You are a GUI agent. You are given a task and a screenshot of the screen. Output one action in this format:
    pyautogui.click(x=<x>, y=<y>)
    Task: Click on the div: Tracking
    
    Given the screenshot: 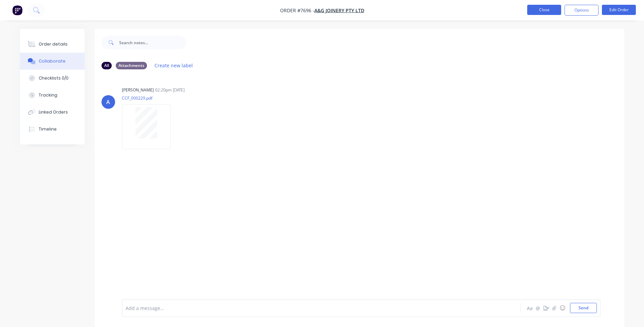 What is the action you would take?
    pyautogui.click(x=48, y=95)
    